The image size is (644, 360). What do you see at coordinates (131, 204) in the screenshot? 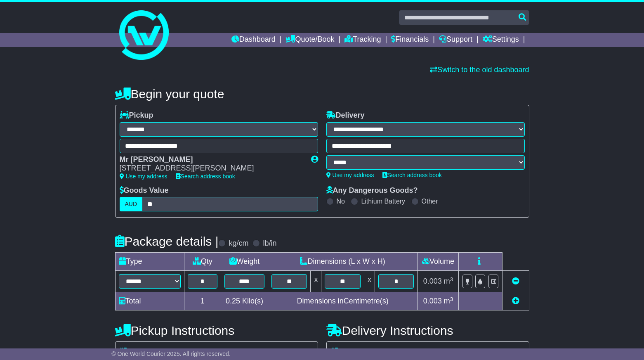
I see `label: AUD` at bounding box center [131, 204].